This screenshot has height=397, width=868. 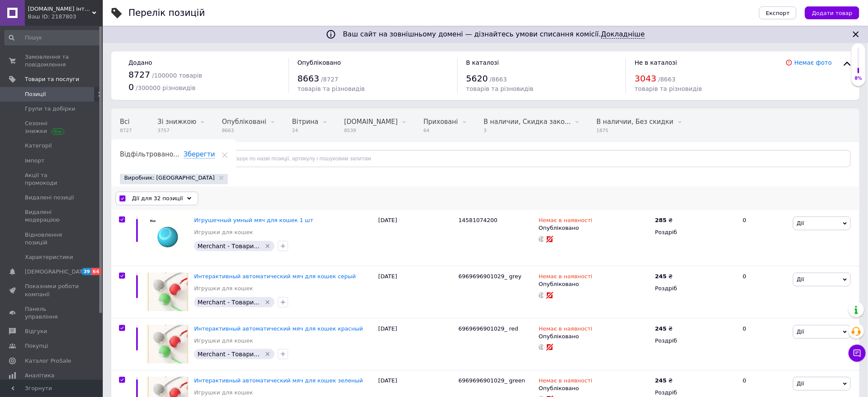 What do you see at coordinates (168, 238) in the screenshot?
I see `img: Игрушечный умный мяч для кошек 1 шт` at bounding box center [168, 238].